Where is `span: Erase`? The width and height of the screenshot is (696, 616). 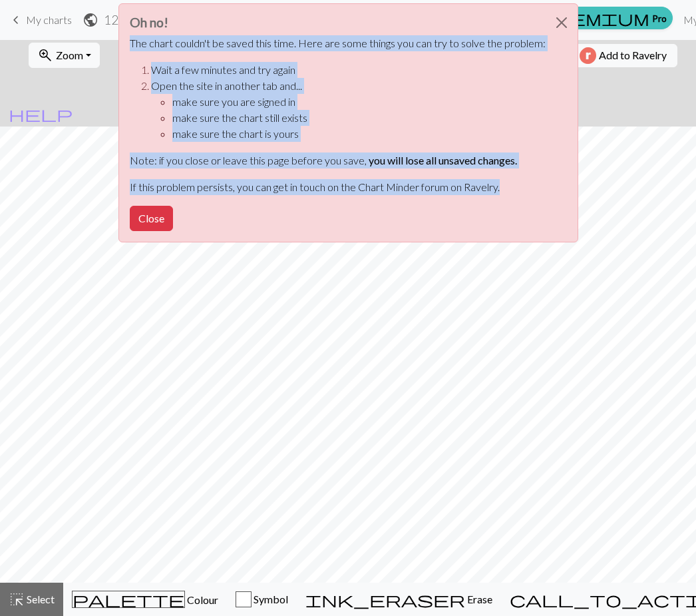 span: Erase is located at coordinates (478, 598).